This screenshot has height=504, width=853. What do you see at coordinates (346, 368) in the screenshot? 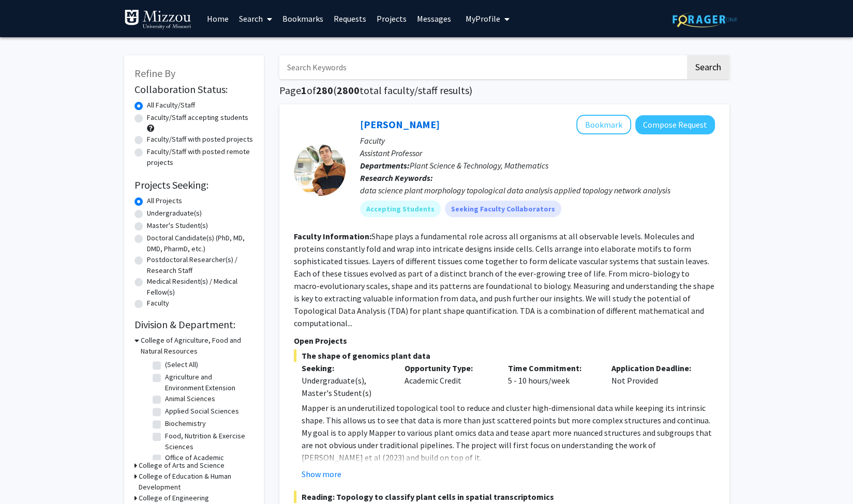
I see `p: Seeking:` at bounding box center [346, 368].